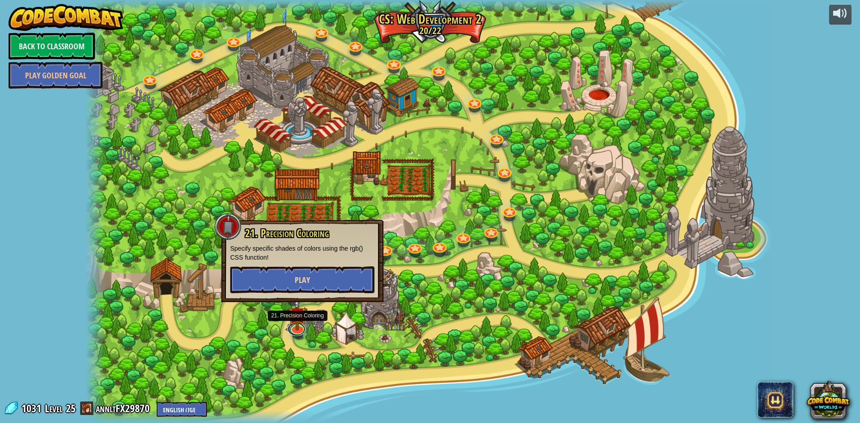  I want to click on img: CodeCombat - Learn how to code by playing a game, so click(66, 17).